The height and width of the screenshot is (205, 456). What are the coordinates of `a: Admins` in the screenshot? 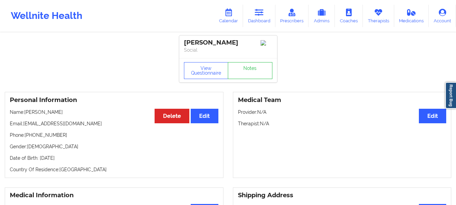 It's located at (322, 16).